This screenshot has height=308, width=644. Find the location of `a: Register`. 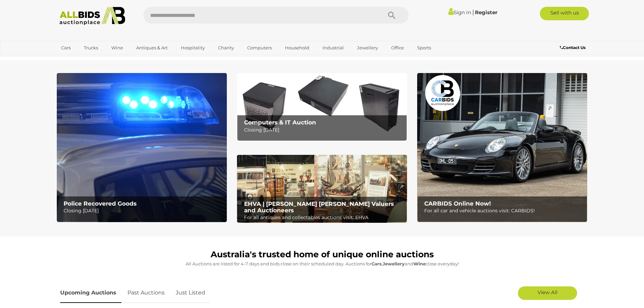

a: Register is located at coordinates (486, 12).